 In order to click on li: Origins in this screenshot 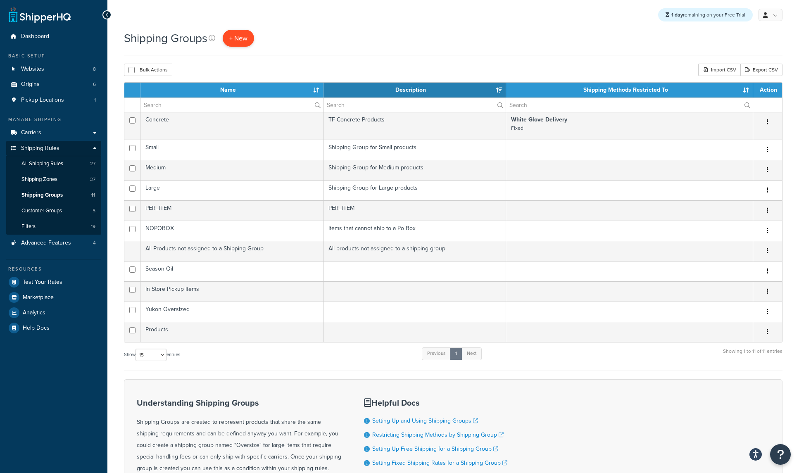, I will do `click(54, 84)`.